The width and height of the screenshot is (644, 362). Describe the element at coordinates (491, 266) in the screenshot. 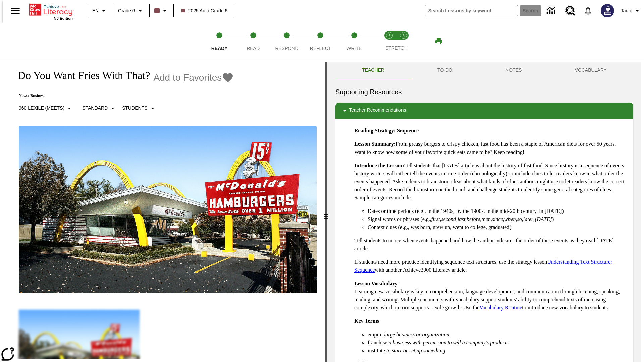

I see `p: If students need more practice identifying sequence text structures, use the strategy lesson with...` at that location.